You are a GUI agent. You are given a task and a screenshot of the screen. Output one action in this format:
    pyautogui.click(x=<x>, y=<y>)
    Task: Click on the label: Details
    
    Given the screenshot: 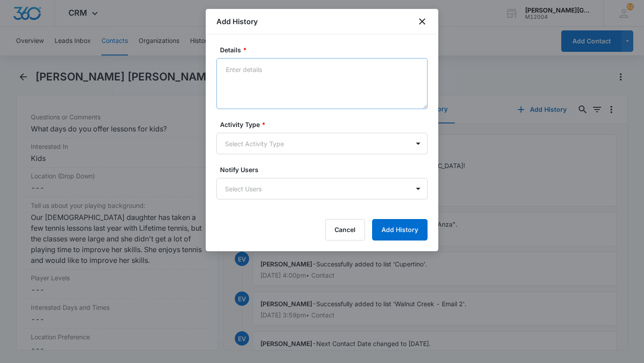 What is the action you would take?
    pyautogui.click(x=326, y=50)
    